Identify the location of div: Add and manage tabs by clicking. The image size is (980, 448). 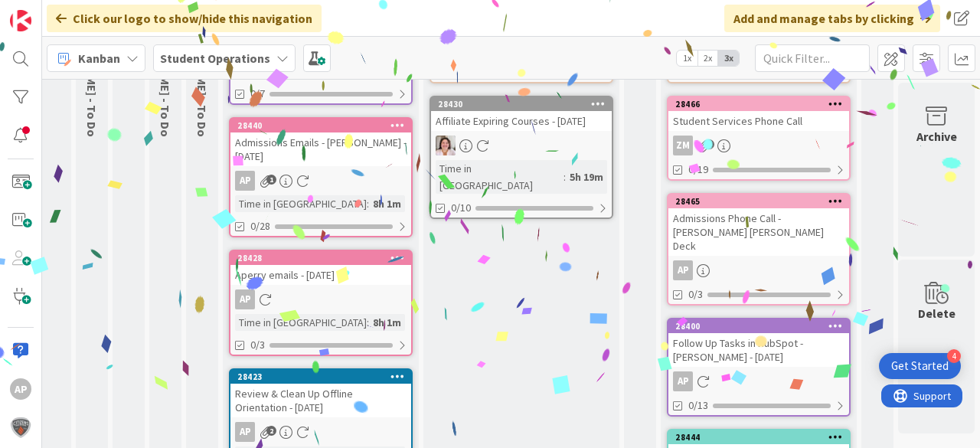
(832, 18).